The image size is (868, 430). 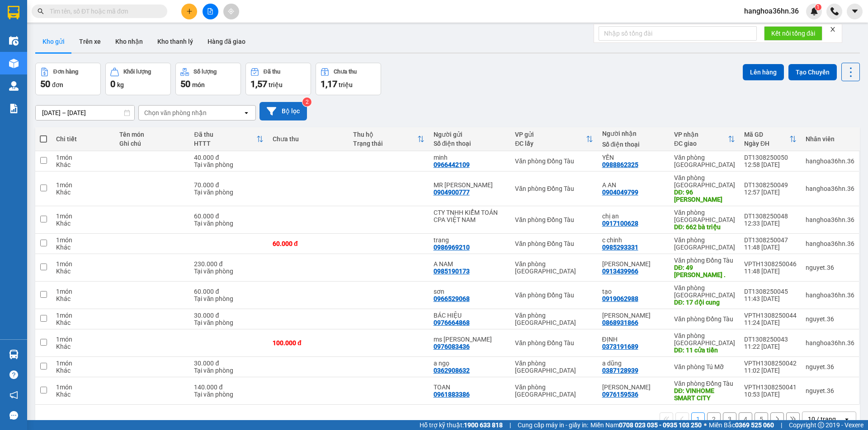 I want to click on div: VPTH1308250042, so click(x=770, y=363).